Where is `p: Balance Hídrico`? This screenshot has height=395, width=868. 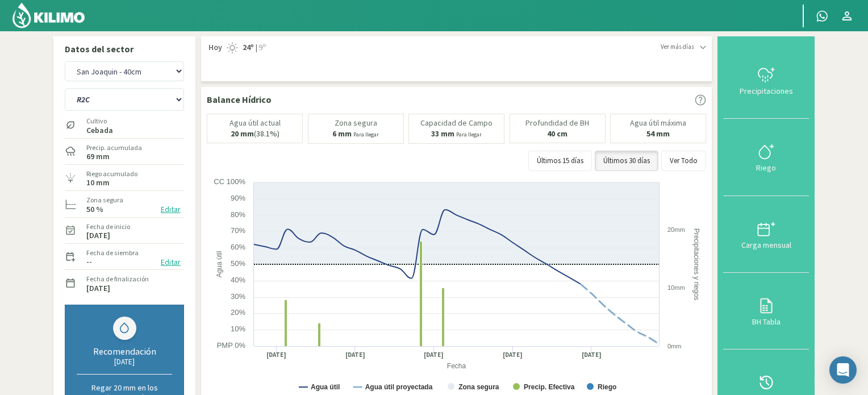 p: Balance Hídrico is located at coordinates (239, 99).